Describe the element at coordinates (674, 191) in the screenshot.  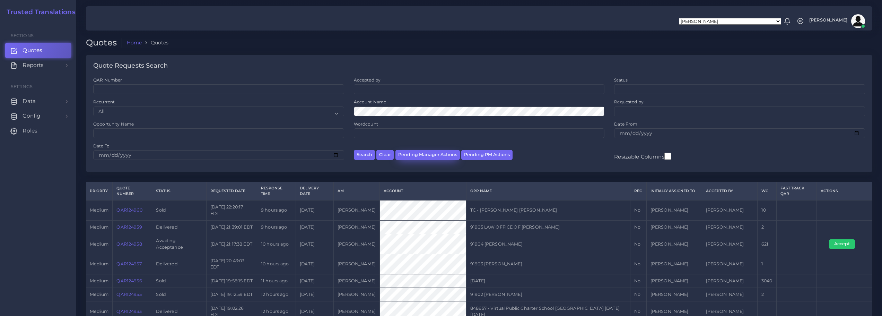
I see `th: Initially Assigned to` at that location.